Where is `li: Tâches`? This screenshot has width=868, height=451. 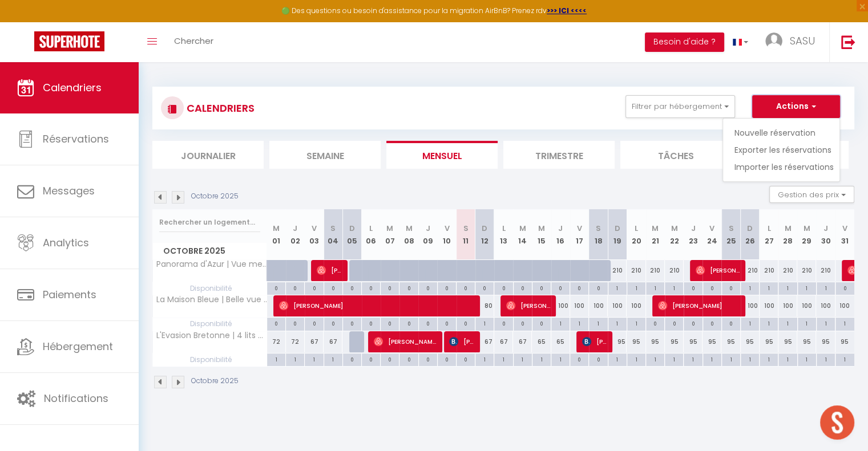
li: Tâches is located at coordinates (675, 155).